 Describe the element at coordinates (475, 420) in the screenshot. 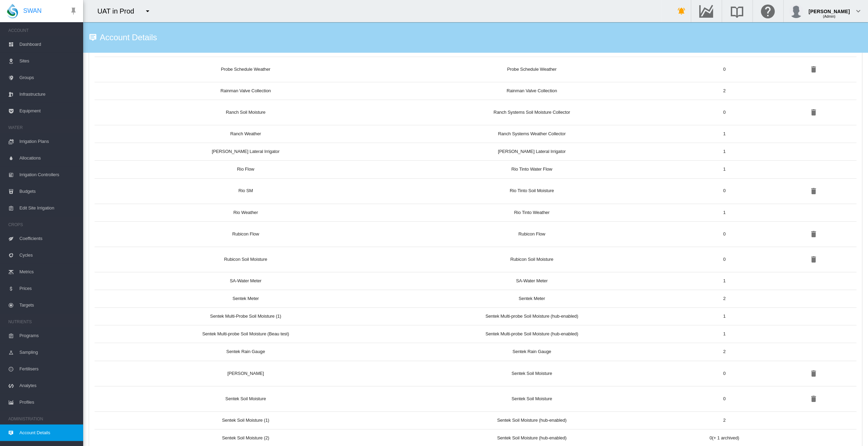

I see `tr: Sentek Soil Moisture (1) Sentek Soil Moisture (hub-enabled) 2` at that location.